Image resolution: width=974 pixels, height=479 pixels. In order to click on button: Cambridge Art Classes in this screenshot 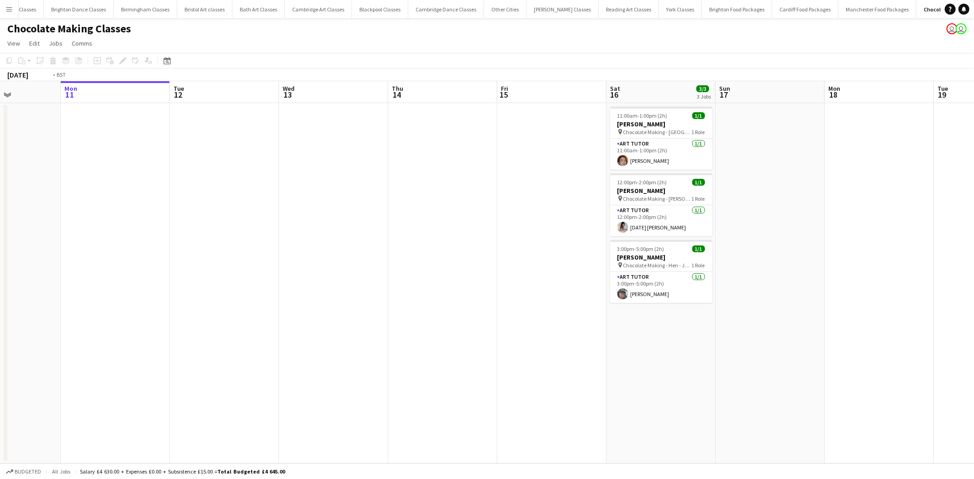, I will do `click(318, 9)`.